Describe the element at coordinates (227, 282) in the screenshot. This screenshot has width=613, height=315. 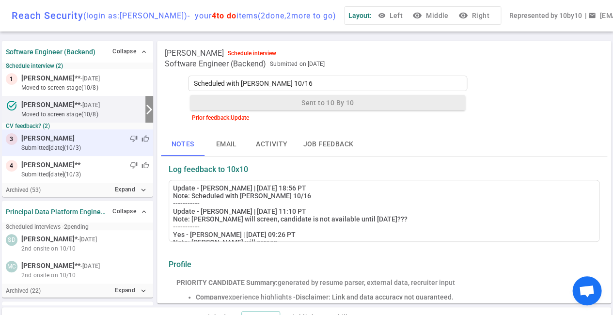
I see `strong: PRIORITY CANDIDATE Summary:` at that location.